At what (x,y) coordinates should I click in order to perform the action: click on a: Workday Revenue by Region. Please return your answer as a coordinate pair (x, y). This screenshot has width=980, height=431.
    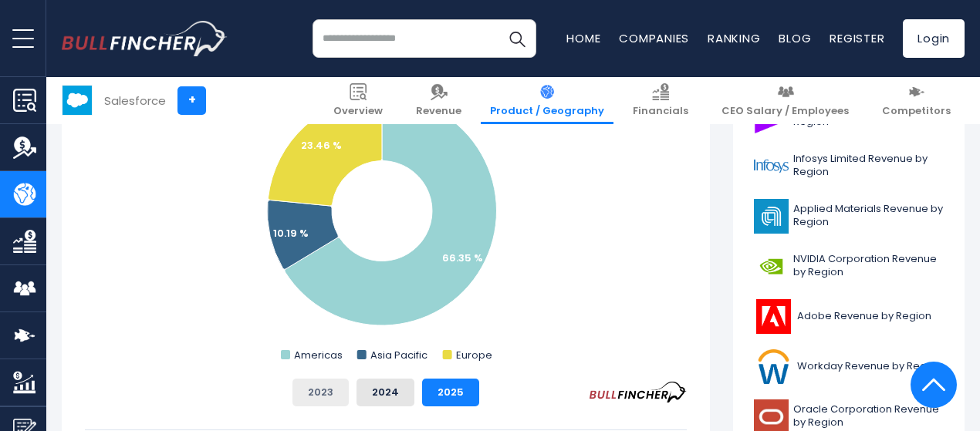
    Looking at the image, I should click on (848, 366).